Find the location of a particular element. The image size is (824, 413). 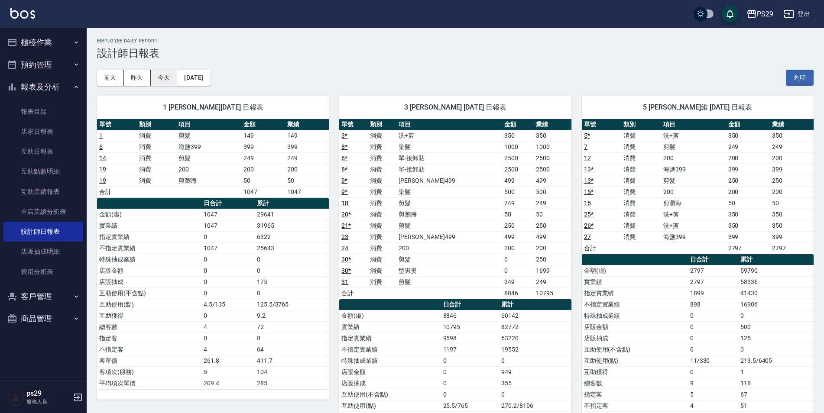

td: 互助獲得 is located at coordinates (634, 372).